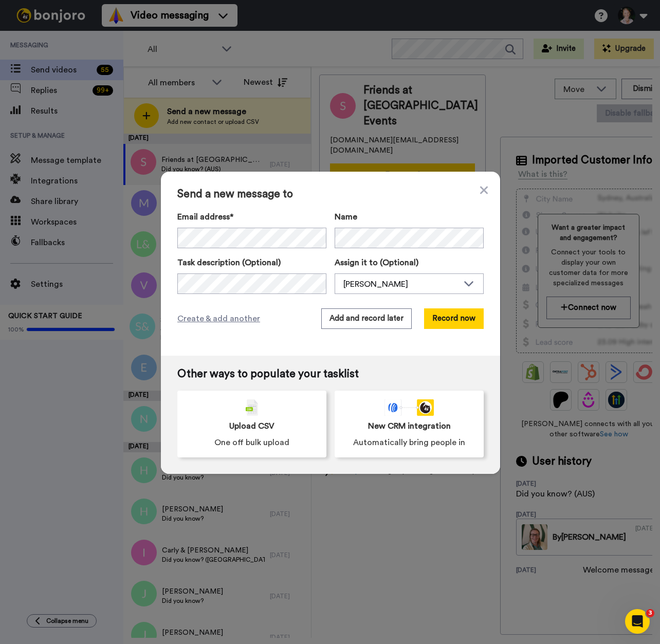 The image size is (660, 644). I want to click on span: New CRM integration, so click(409, 427).